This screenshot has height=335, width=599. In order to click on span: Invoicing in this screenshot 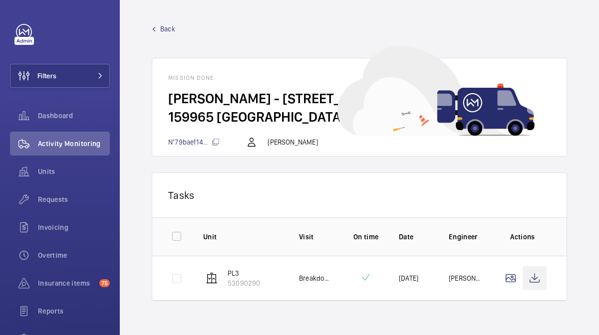, I will do `click(74, 228)`.